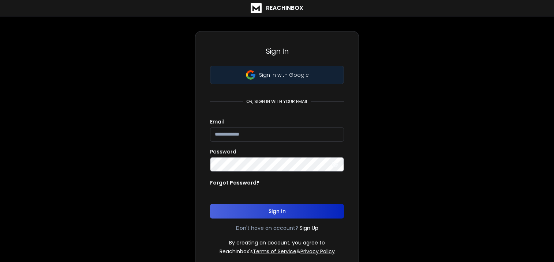 This screenshot has height=262, width=554. I want to click on p: or, sign in with your email, so click(277, 102).